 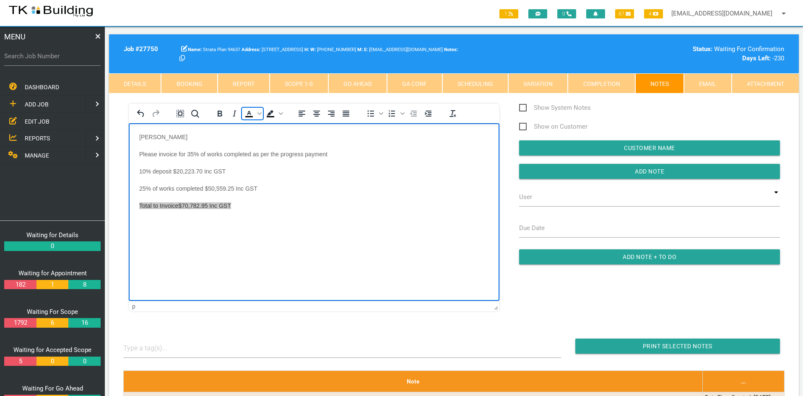 I want to click on a: 16, so click(x=84, y=323).